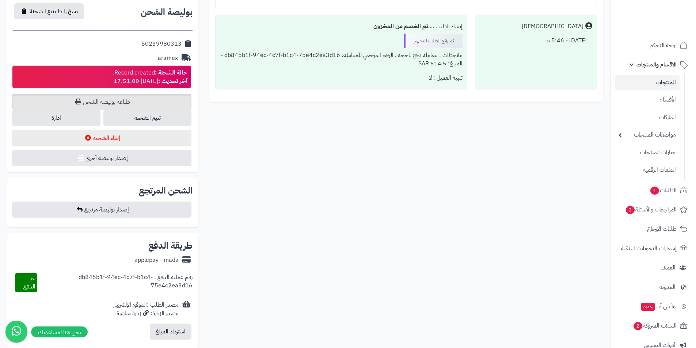 This screenshot has height=348, width=696. What do you see at coordinates (401, 26) in the screenshot?
I see `b: تم الخصم من المخزون` at bounding box center [401, 26].